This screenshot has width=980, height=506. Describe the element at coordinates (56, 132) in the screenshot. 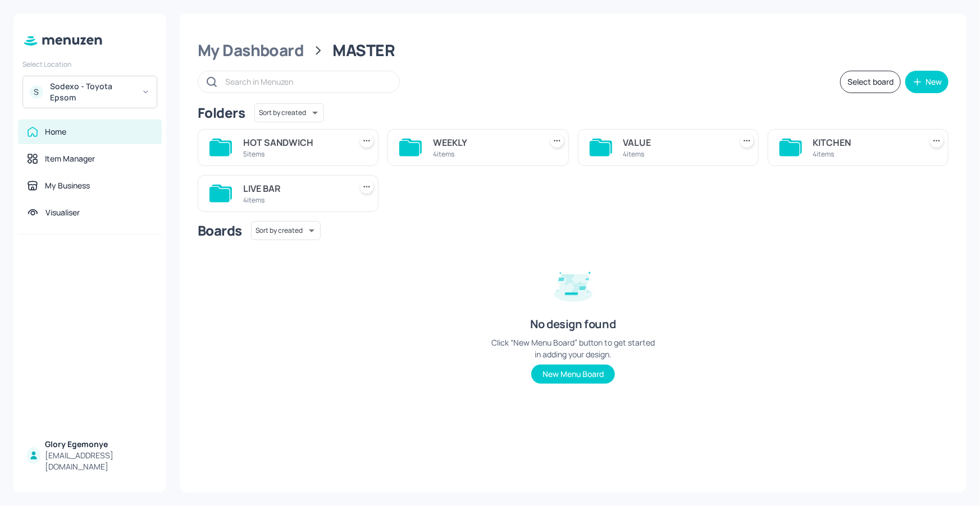

I see `div: Home` at that location.